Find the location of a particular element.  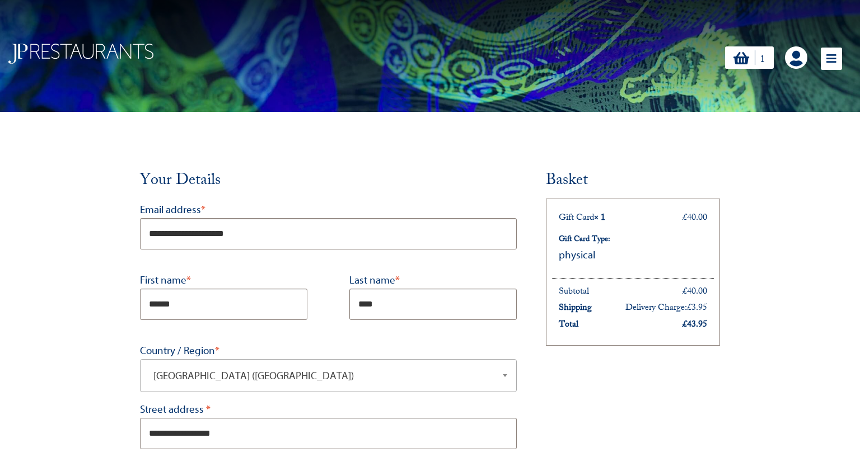

th: Total is located at coordinates (578, 326).